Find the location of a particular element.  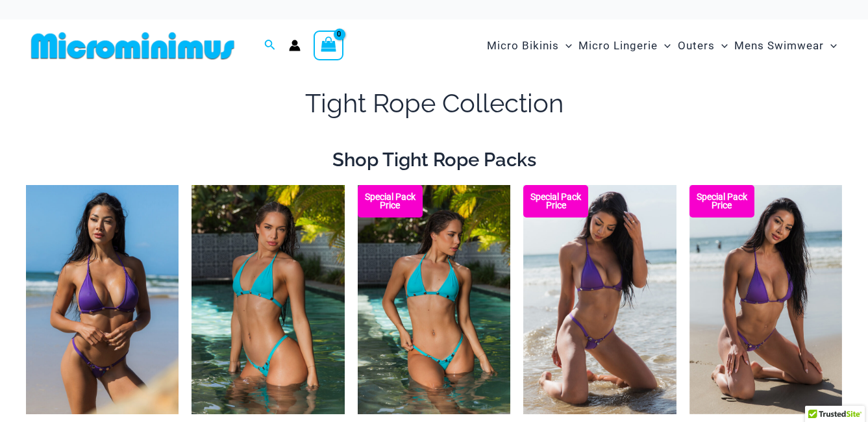

img: Tight Rope Grape 319 Tri Top 4212 Micro Bottom 05 is located at coordinates (102, 299).